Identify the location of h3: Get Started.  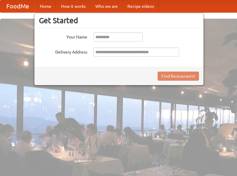
(119, 21).